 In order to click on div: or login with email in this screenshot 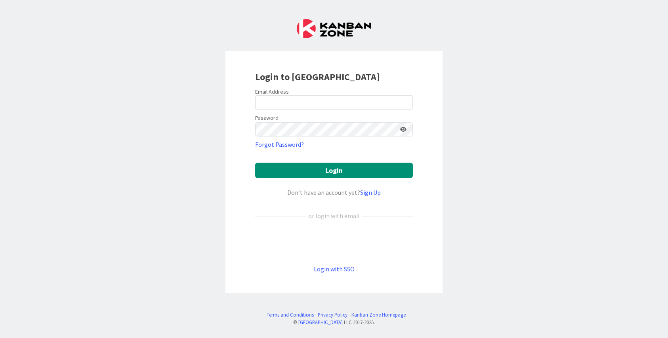, I will do `click(334, 216)`.